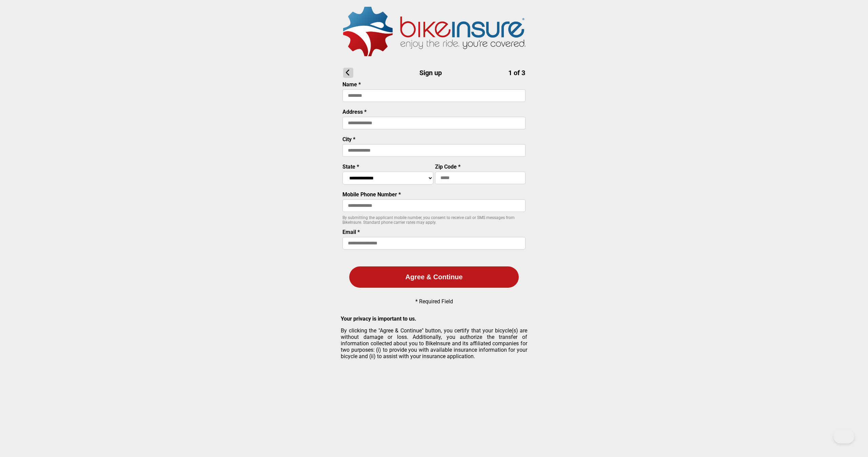  What do you see at coordinates (350, 167) in the screenshot?
I see `label: State *` at bounding box center [350, 167].